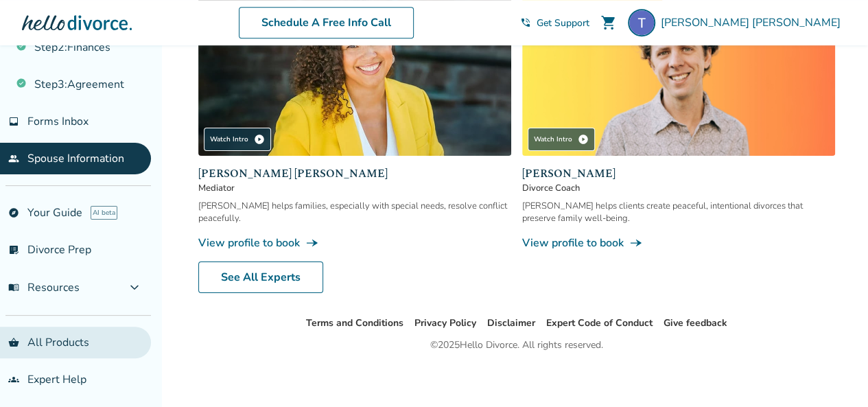  What do you see at coordinates (609, 23) in the screenshot?
I see `span: shopping_cart` at bounding box center [609, 23].